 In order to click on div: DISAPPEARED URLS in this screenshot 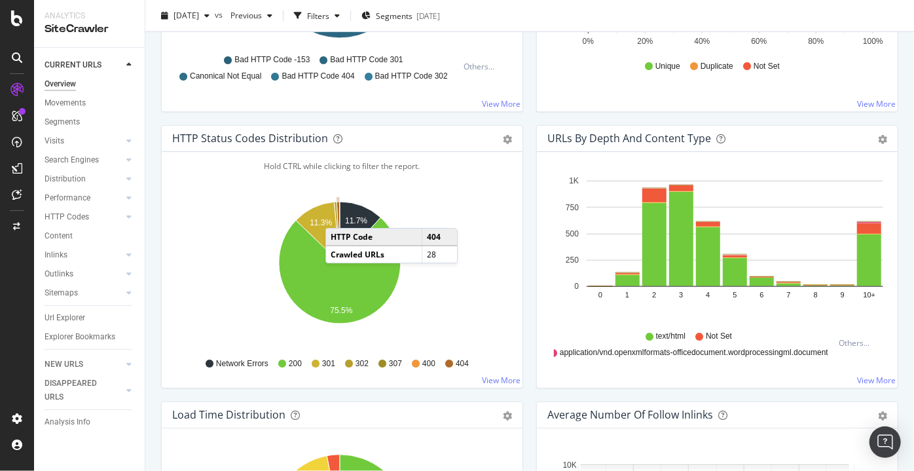, I will do `click(77, 390)`.